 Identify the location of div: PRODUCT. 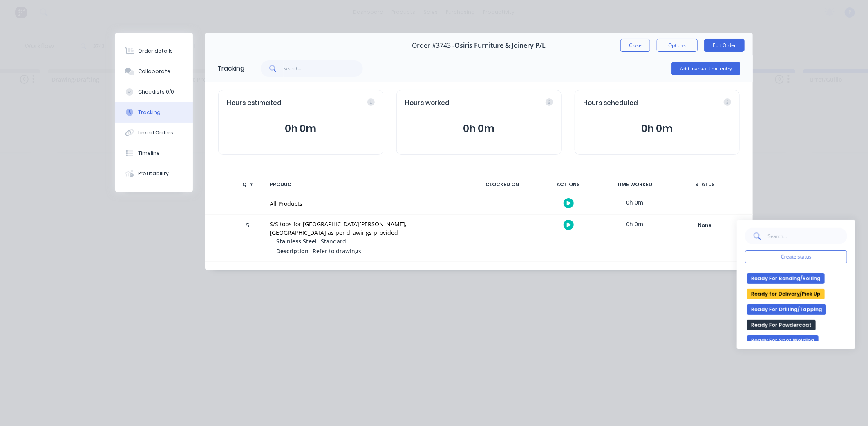
(366, 184).